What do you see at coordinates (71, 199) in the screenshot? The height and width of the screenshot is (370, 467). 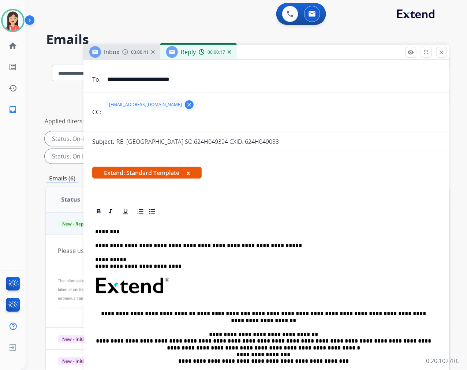 I see `span: Status` at bounding box center [71, 199].